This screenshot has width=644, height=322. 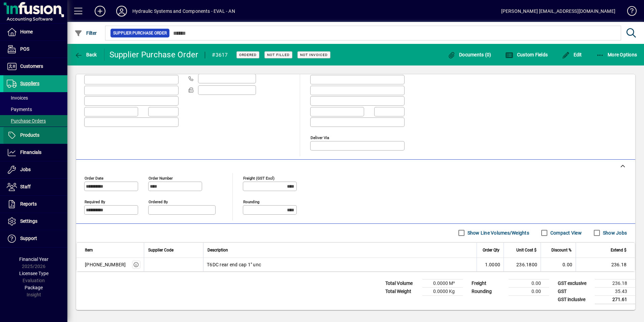 What do you see at coordinates (470, 55) in the screenshot?
I see `button: Documents (0)` at bounding box center [470, 55].